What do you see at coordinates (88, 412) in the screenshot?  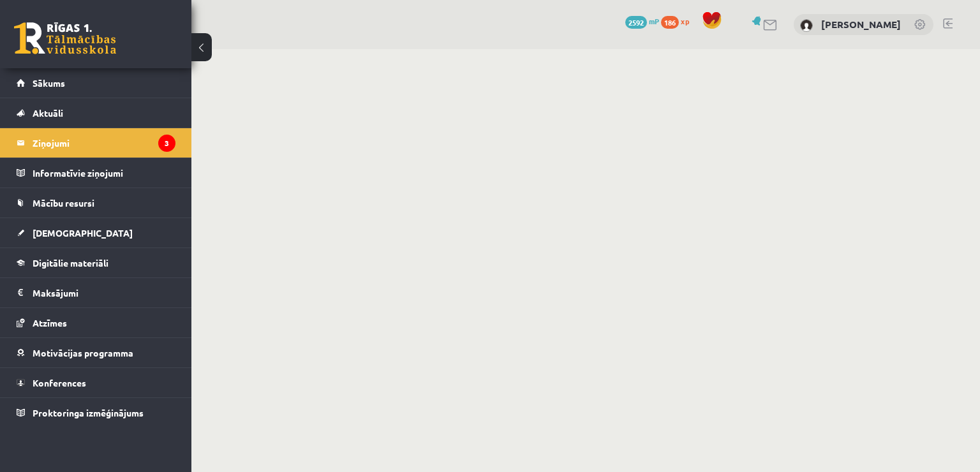 I see `span: Proktoringa izmēģinājums` at bounding box center [88, 412].